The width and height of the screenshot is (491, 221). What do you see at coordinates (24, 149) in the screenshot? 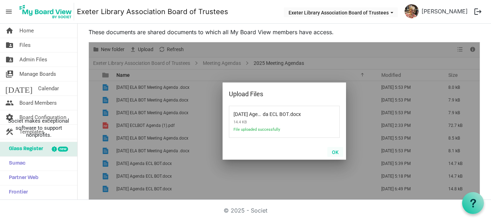
I see `span: Glass Register` at bounding box center [24, 149].